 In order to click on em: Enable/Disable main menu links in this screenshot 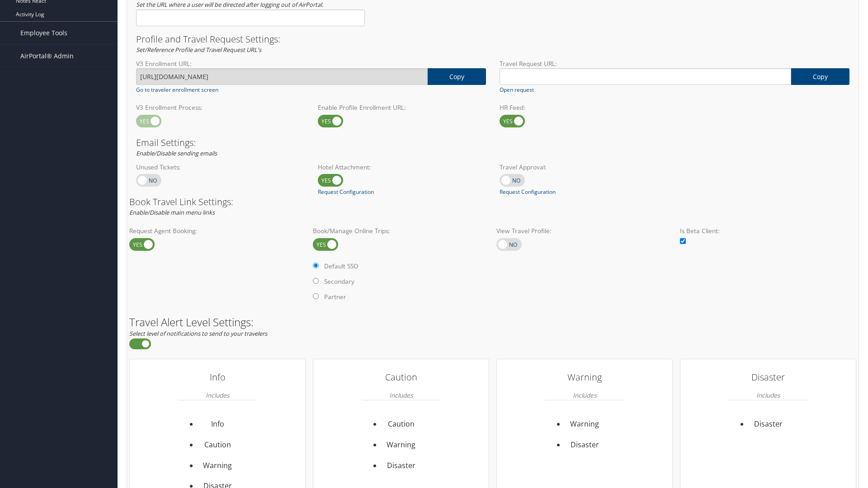, I will do `click(172, 212)`.